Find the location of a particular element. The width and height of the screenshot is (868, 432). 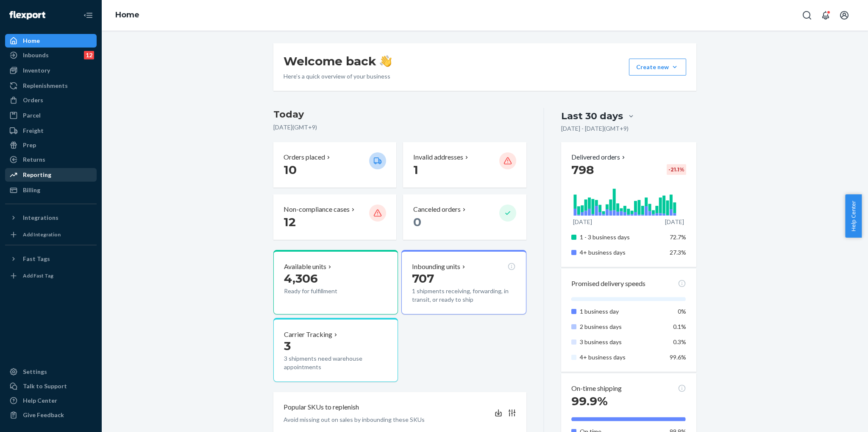

img: hand-wave emoji is located at coordinates (386, 61).